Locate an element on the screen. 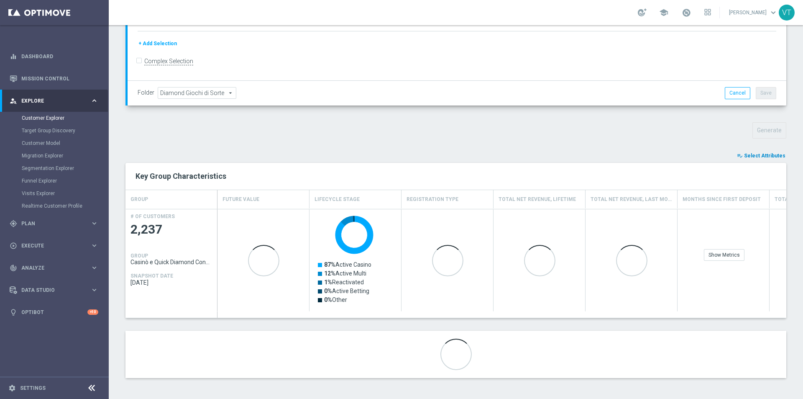 The height and width of the screenshot is (399, 803). a: Segmentation Explorer is located at coordinates (54, 168).